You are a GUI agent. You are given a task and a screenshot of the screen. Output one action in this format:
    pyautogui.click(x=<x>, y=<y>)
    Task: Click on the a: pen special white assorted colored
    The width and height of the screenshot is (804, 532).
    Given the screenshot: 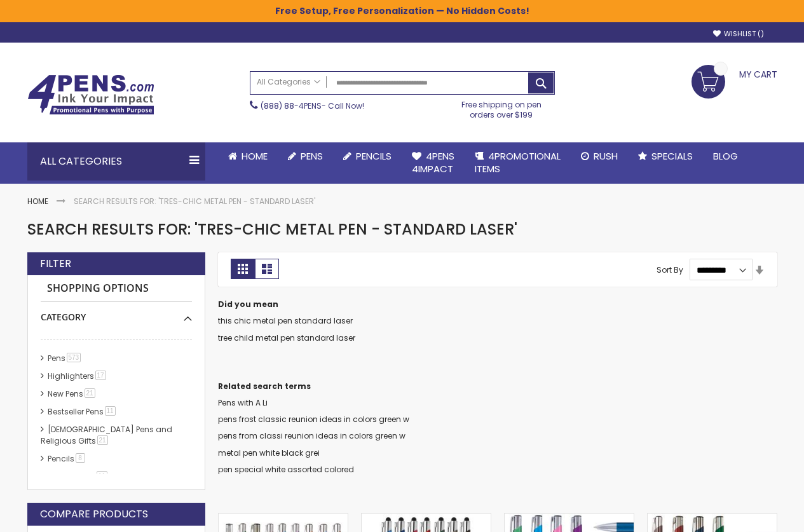 What is the action you would take?
    pyautogui.click(x=286, y=469)
    